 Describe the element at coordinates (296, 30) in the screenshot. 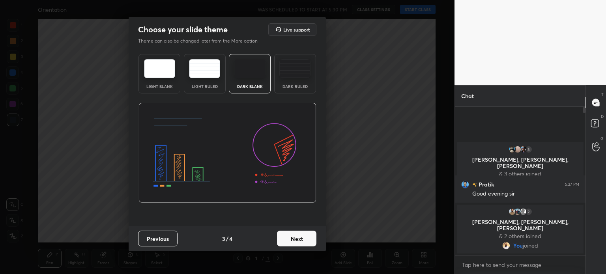

I see `h5: Live support` at that location.